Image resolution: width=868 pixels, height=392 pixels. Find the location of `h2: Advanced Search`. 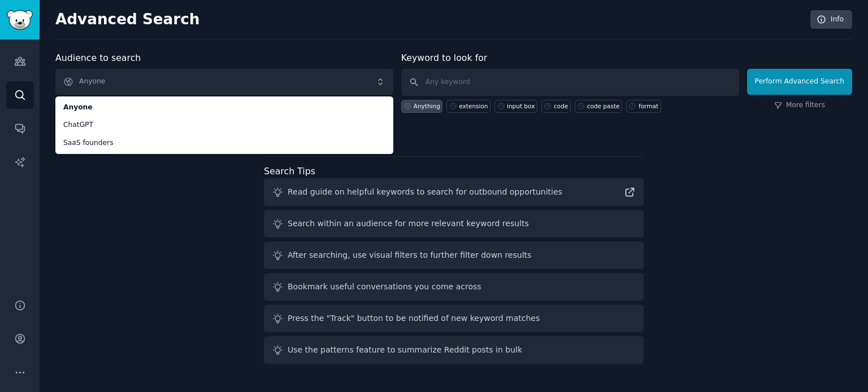

h2: Advanced Search is located at coordinates (430, 20).